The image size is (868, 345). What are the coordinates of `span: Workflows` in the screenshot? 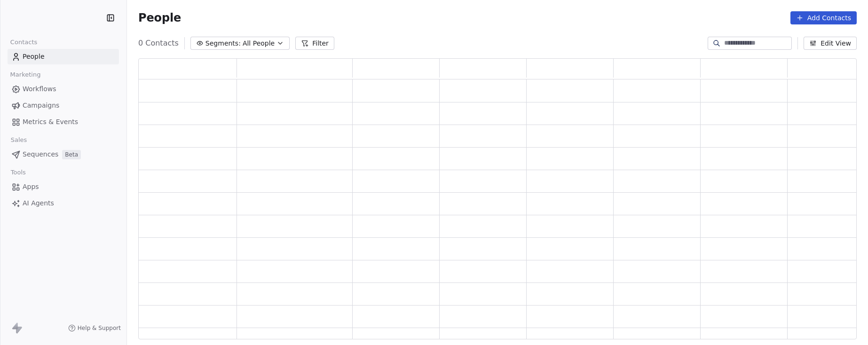 It's located at (40, 89).